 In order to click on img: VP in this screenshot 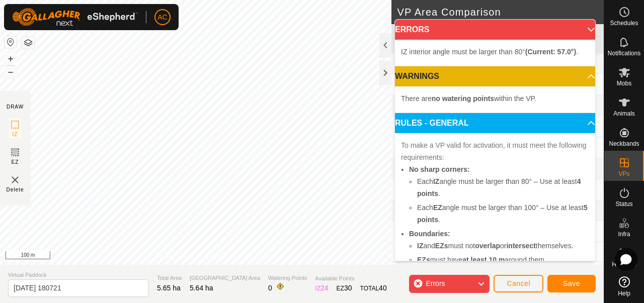, I will do `click(15, 180)`.